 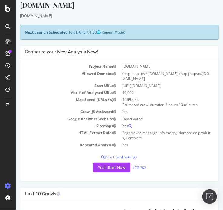 I want to click on strong: Next Launch Scheduled for:, so click(x=34, y=32).